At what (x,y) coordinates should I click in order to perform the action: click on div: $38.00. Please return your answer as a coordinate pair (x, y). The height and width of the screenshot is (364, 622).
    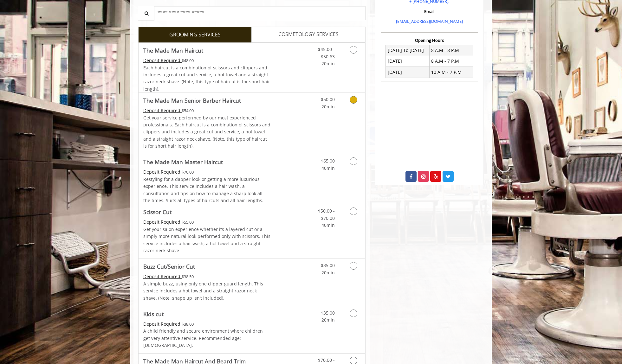
    Looking at the image, I should click on (207, 324).